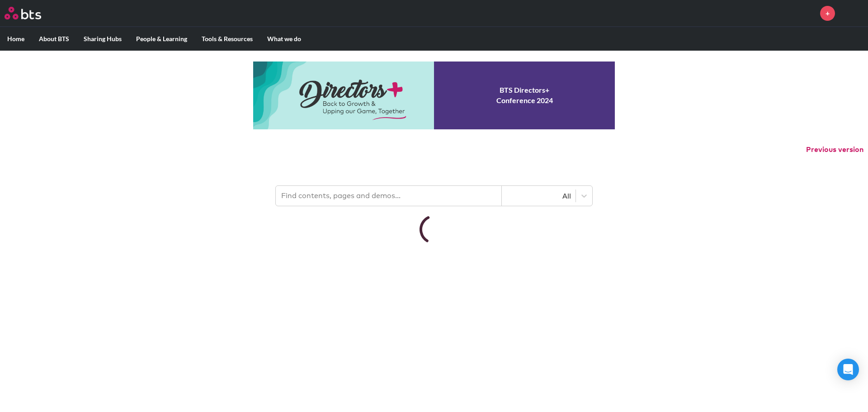  Describe the element at coordinates (434, 96) in the screenshot. I see `a: Conference 2024` at that location.